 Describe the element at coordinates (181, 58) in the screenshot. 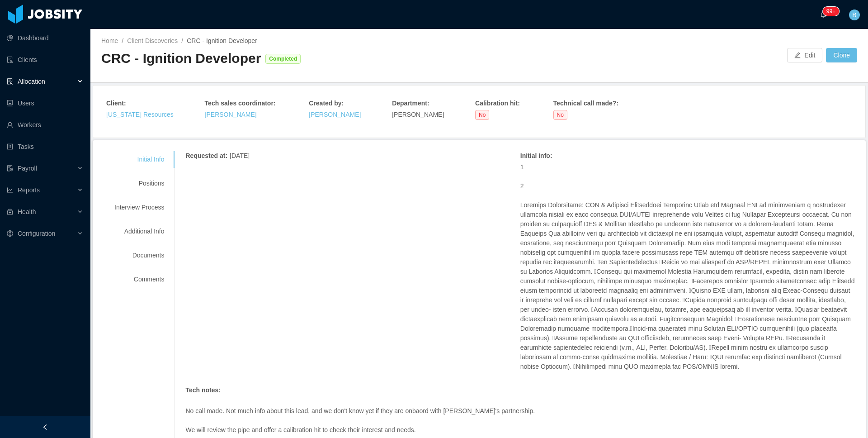

I see `div: CRC - Ignition Developer` at that location.